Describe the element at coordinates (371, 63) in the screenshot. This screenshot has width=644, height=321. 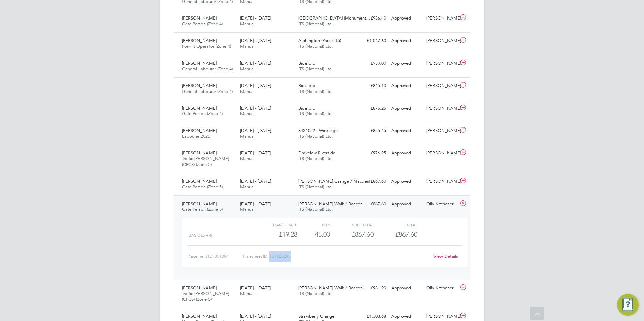
I see `div: £939.00` at that location.